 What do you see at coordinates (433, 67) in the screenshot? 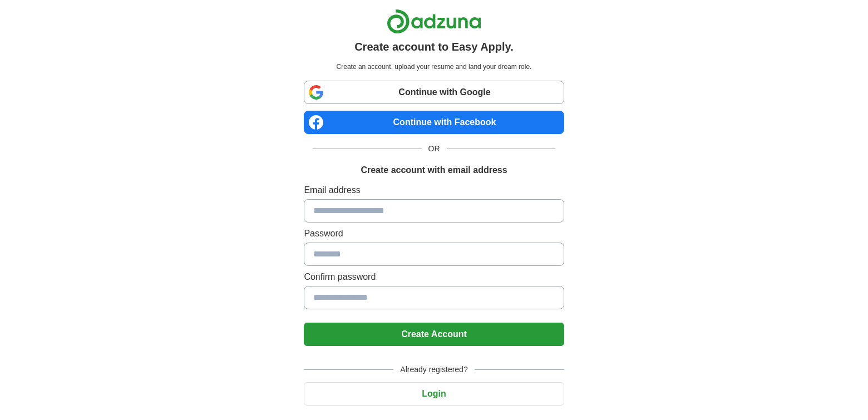
I see `p: Create an account, upload your resume and land your dream role.` at bounding box center [433, 67].